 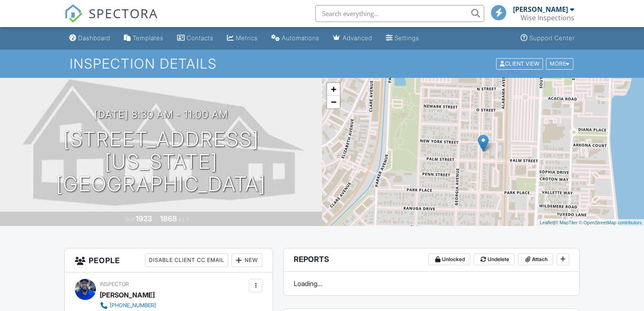 I want to click on div: Client View, so click(x=519, y=64).